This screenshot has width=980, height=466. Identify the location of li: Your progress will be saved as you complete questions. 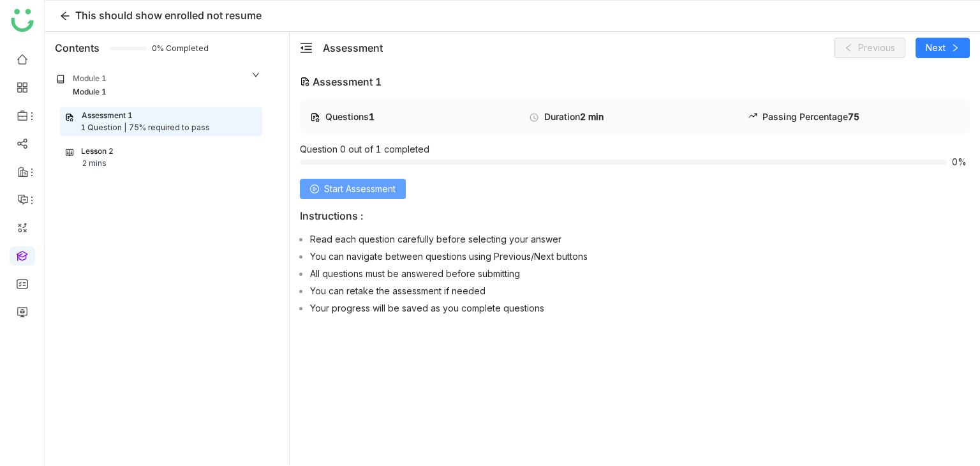
(640, 307).